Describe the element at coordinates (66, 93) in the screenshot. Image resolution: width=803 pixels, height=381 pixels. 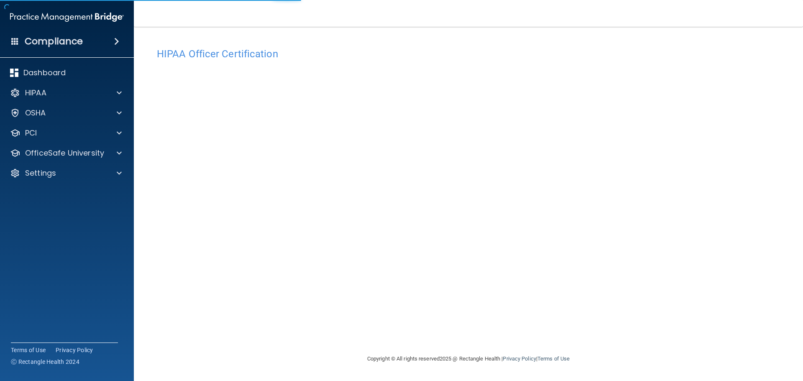
I see `a: HIPAA` at that location.